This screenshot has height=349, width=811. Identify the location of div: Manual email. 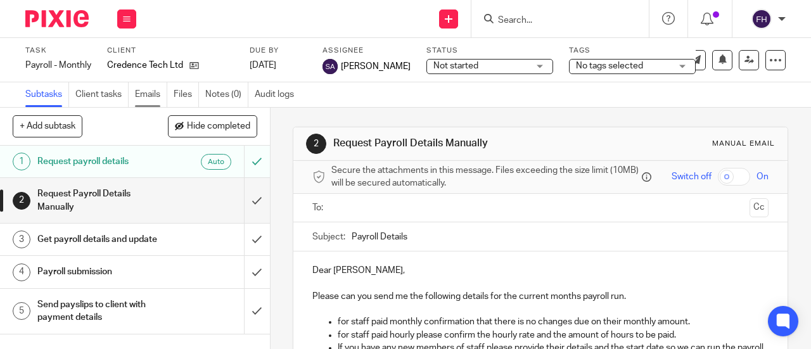
(743, 144).